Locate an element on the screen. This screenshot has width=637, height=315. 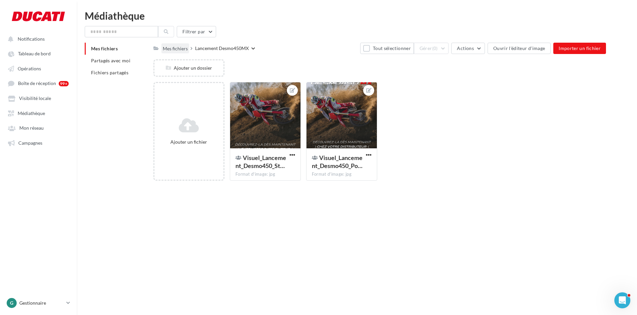
span: Visibilité locale is located at coordinates (35, 98).